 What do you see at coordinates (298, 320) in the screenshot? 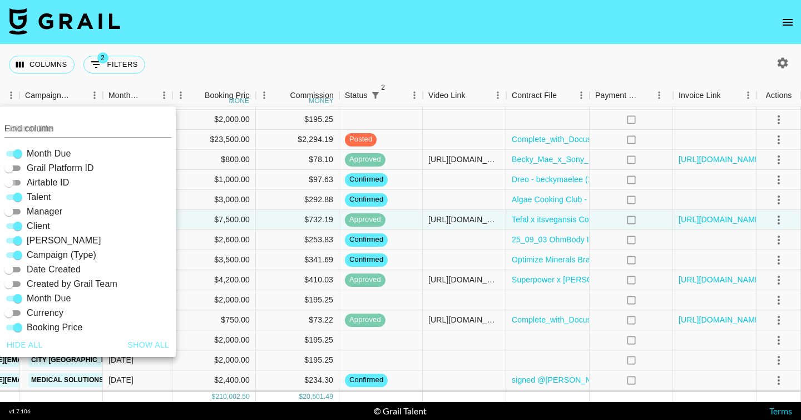
I see `div: $73.22` at bounding box center [298, 320].